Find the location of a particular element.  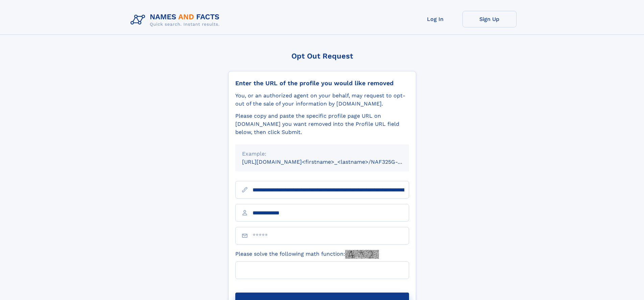

a: Sign Up is located at coordinates (490, 19).